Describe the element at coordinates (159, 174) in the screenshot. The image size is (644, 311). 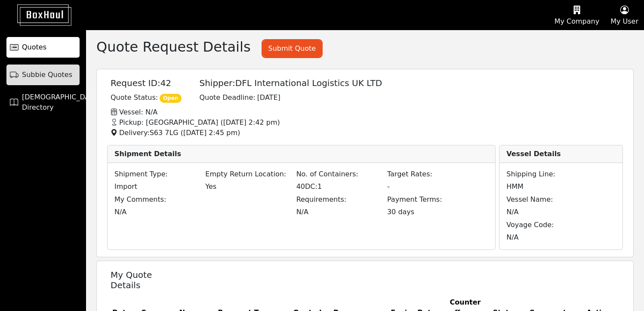
I see `h6: Shipment Type:` at that location.